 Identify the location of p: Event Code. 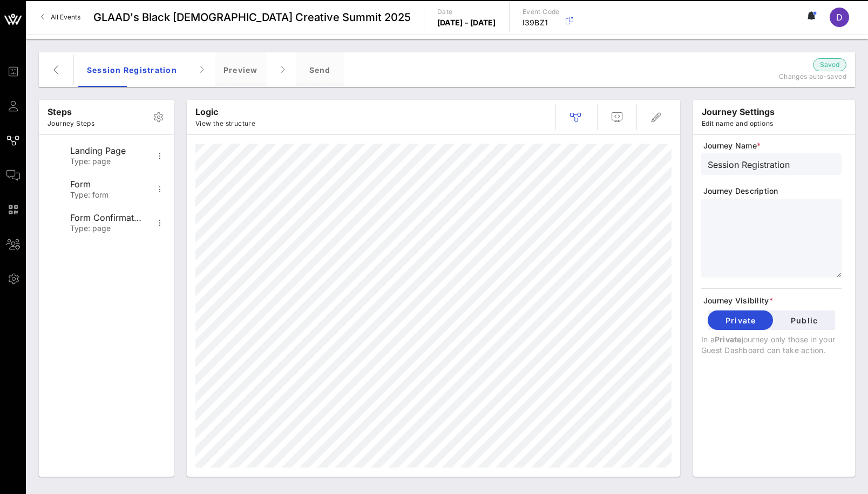
(541, 12).